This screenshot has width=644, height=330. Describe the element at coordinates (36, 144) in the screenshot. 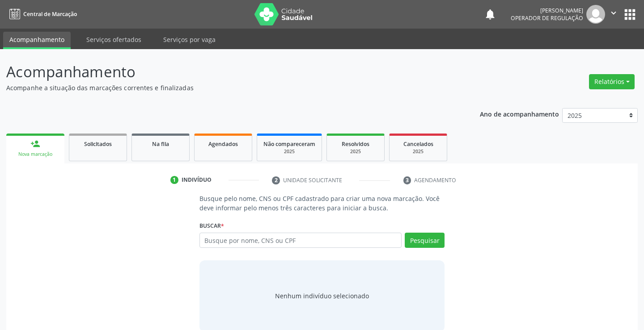

I see `div: person_add` at that location.